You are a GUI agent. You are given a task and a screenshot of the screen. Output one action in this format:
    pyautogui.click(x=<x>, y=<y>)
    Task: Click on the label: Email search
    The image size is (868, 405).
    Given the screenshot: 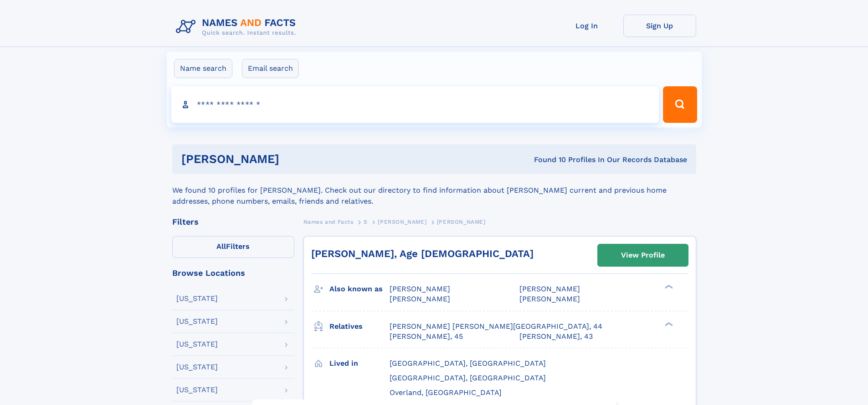 What is the action you would take?
    pyautogui.click(x=270, y=69)
    